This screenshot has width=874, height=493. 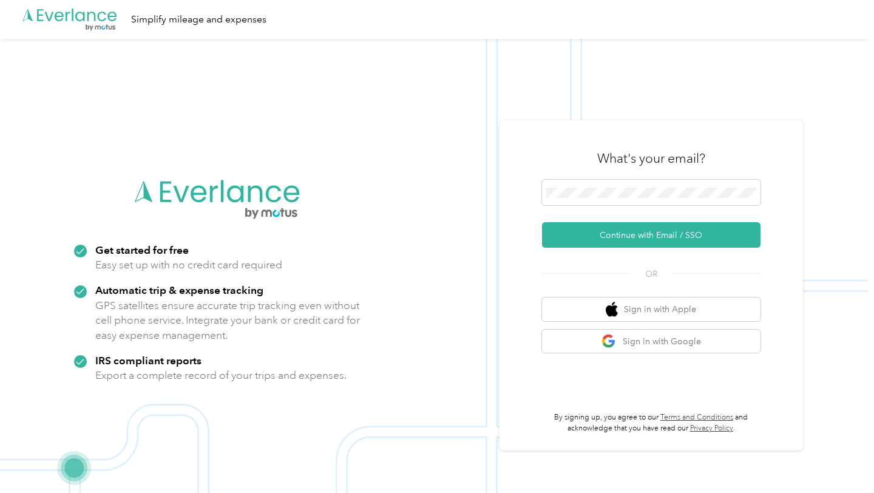 I want to click on strong: Automatic trip & expense tracking, so click(x=179, y=289).